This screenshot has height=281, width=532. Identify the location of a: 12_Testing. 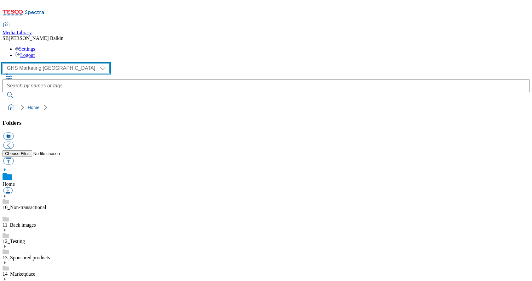
(14, 241).